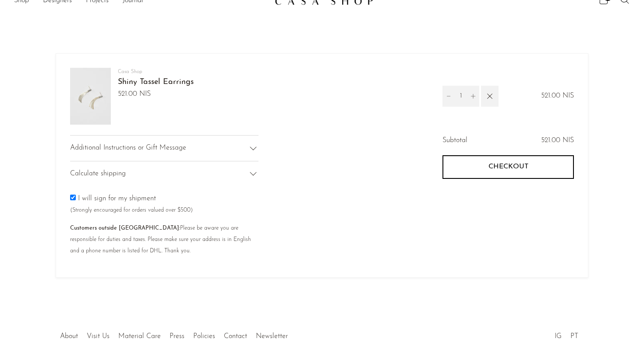 This screenshot has width=644, height=349. Describe the element at coordinates (164, 174) in the screenshot. I see `div: Calculate shipping` at that location.